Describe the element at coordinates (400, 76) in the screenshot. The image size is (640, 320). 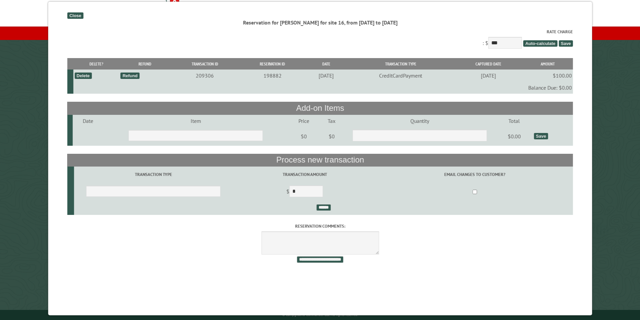
I see `td: CreditCardPayment` at that location.